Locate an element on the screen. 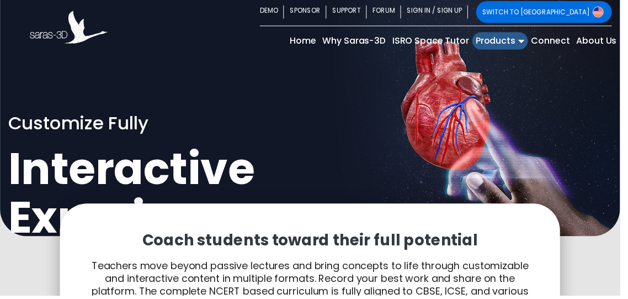 The image size is (628, 299). a: FORUM is located at coordinates (389, 12).